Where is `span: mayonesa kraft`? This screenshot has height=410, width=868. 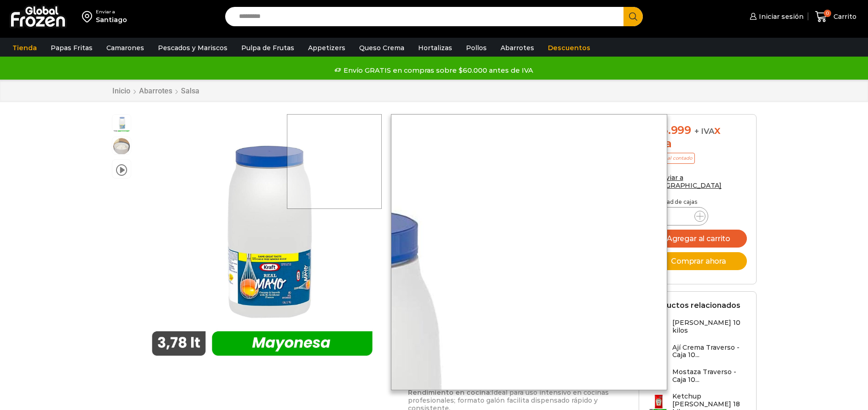 span: mayonesa kraft is located at coordinates (122, 146).